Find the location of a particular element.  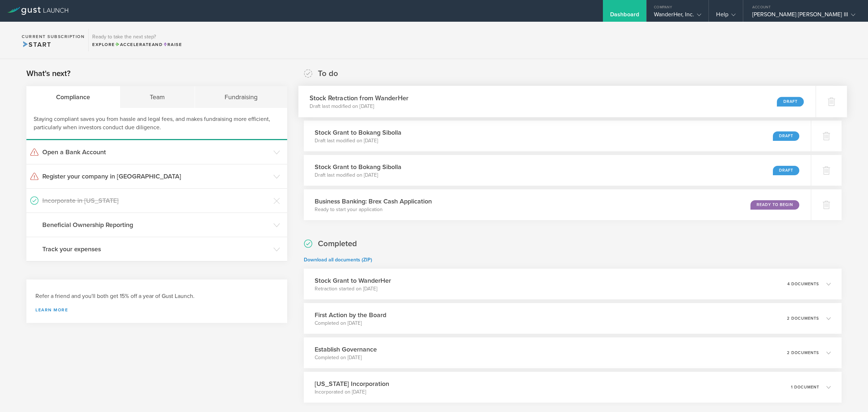

div: Staying compliant saves you from hassle and legal fees, and makes fundraising more efficient, par... is located at coordinates (156, 124).